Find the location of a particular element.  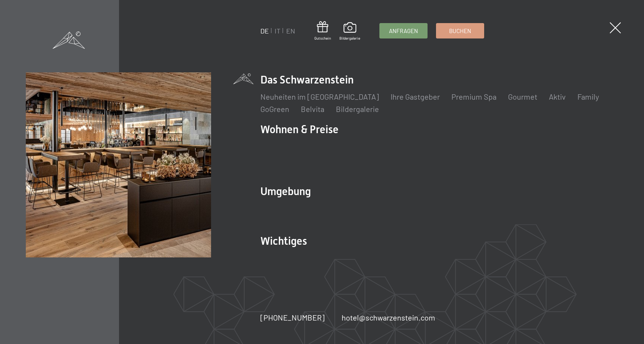

a: Gourmet is located at coordinates (522, 97).